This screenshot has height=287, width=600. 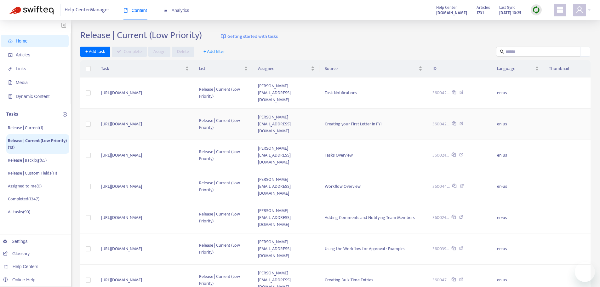 What do you see at coordinates (145, 69) in the screenshot?
I see `th: Task` at bounding box center [145, 69].